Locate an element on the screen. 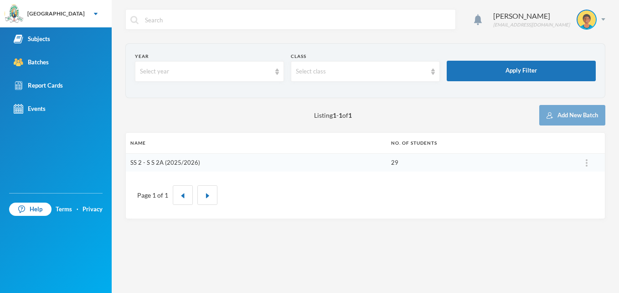 This screenshot has width=619, height=293. th: Name is located at coordinates (256, 143).